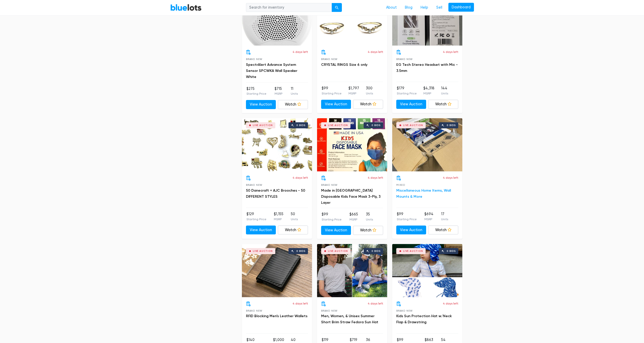  What do you see at coordinates (424, 319) in the screenshot?
I see `a: Kids Sun Protection Hat w/Neck Flap & Drawstring` at bounding box center [424, 319].